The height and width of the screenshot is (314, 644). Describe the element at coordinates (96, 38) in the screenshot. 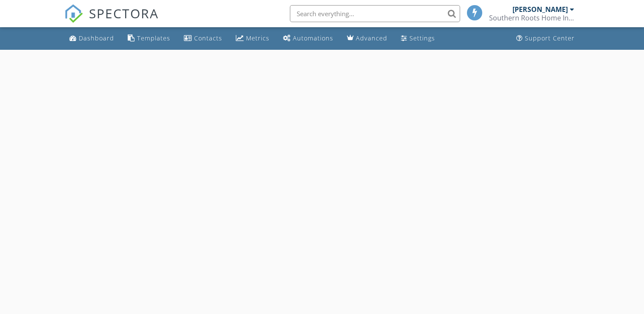

I see `div: Dashboard` at that location.